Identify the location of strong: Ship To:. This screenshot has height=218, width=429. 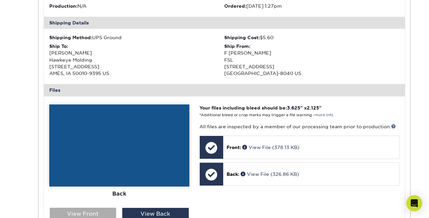
(59, 46).